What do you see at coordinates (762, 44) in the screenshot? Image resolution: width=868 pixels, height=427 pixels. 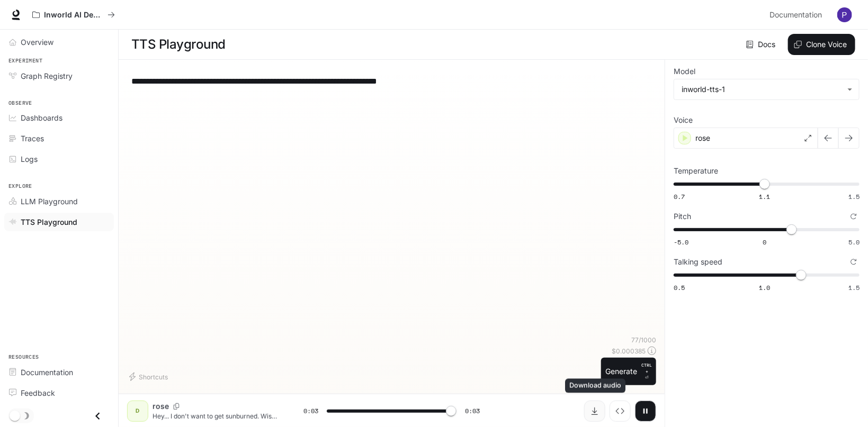 I see `a: Docs` at bounding box center [762, 44].